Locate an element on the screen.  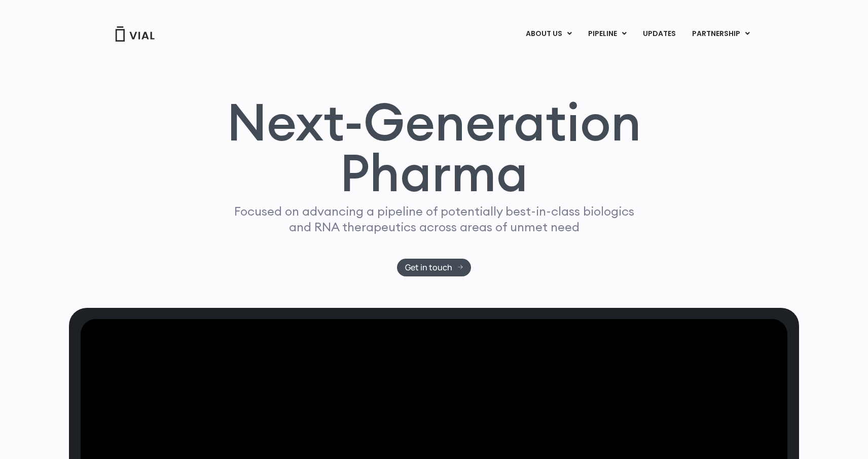
a: PIPELINEMenu Toggle is located at coordinates (607, 34).